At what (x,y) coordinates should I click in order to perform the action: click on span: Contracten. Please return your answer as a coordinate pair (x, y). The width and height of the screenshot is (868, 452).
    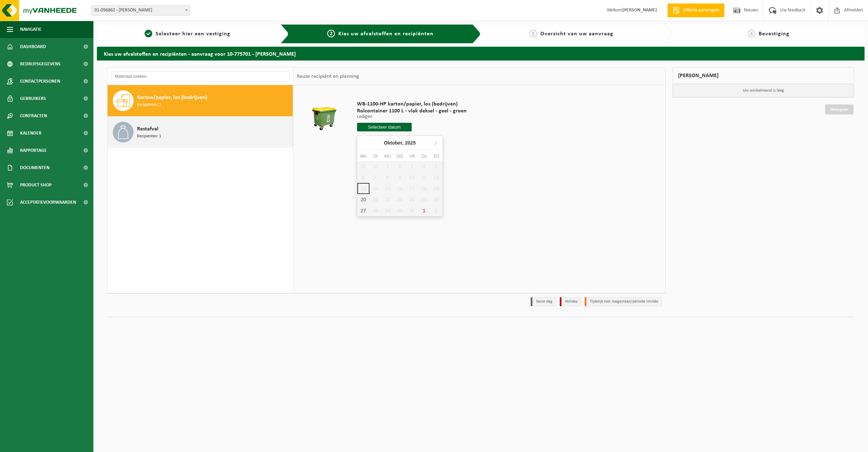
    Looking at the image, I should click on (33, 116).